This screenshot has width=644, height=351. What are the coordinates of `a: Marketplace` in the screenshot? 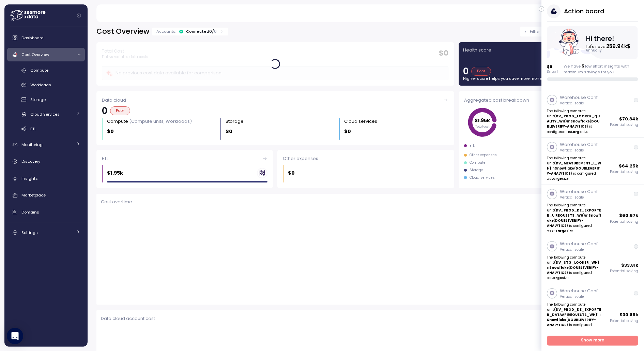 It's located at (46, 195).